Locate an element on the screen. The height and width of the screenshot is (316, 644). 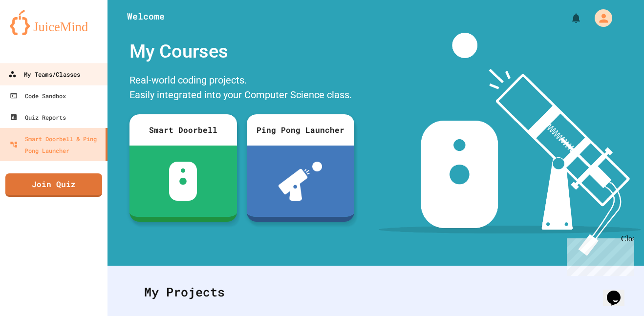
div: My Notifications is located at coordinates (568, 18).